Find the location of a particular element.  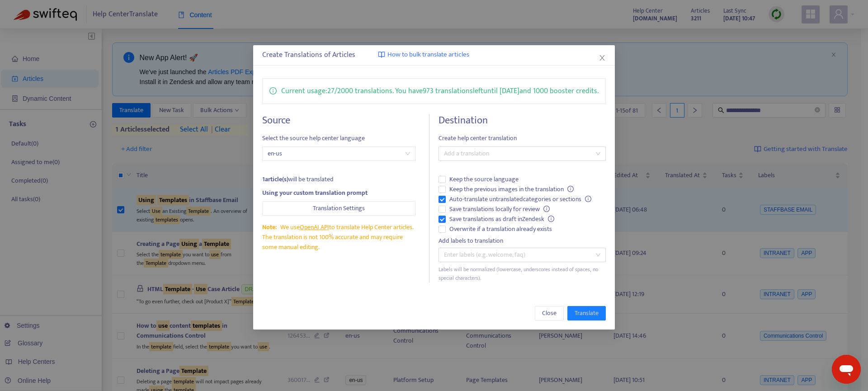

span: How to bulk translate articles is located at coordinates (428, 54).